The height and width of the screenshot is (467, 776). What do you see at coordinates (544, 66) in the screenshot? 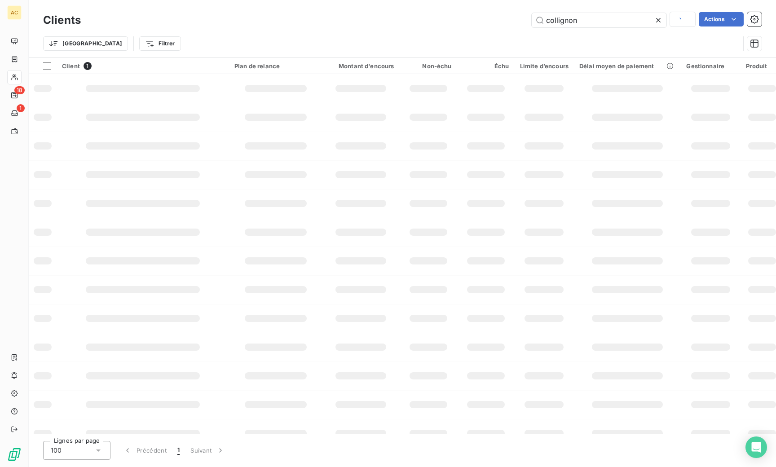
I see `div: Limite d’encours` at bounding box center [544, 66].